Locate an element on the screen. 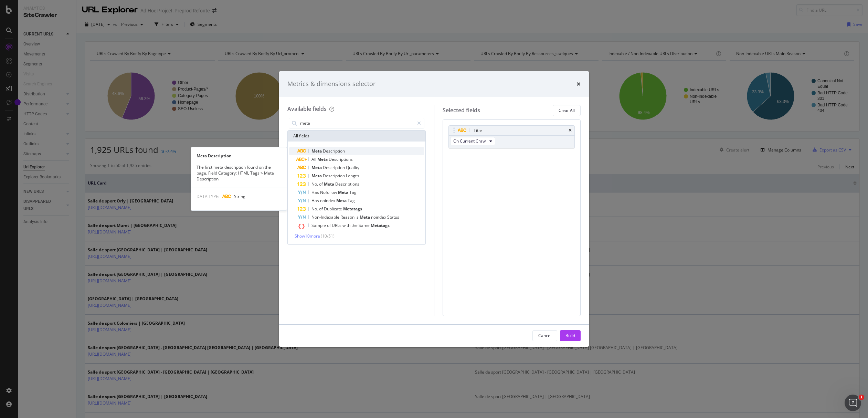 This screenshot has width=868, height=418. span: Sample is located at coordinates (319, 225).